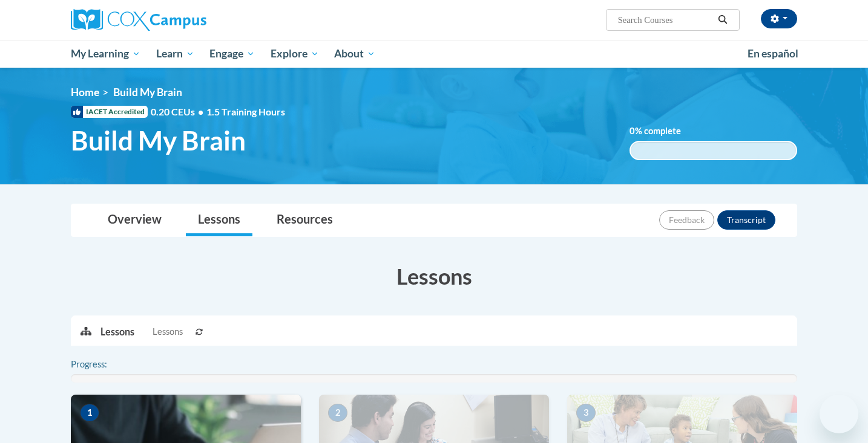  I want to click on span: Explore, so click(295, 54).